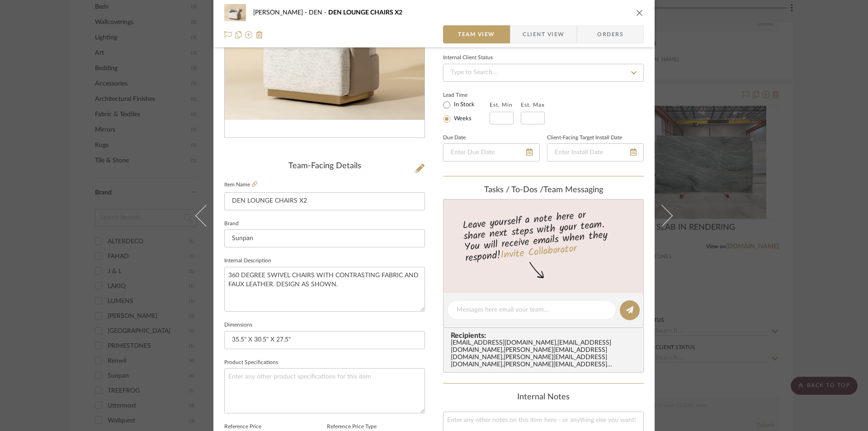  I want to click on label: Product Specifications, so click(251, 362).